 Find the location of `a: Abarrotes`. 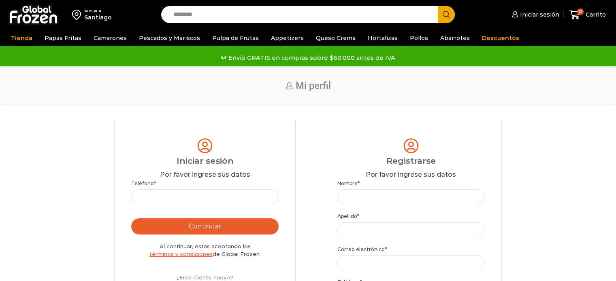

a: Abarrotes is located at coordinates (455, 38).